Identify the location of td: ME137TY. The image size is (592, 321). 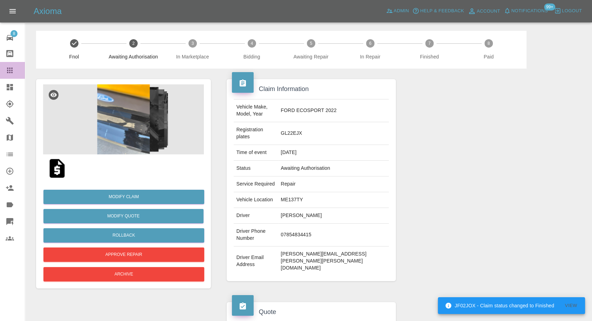
(334, 200).